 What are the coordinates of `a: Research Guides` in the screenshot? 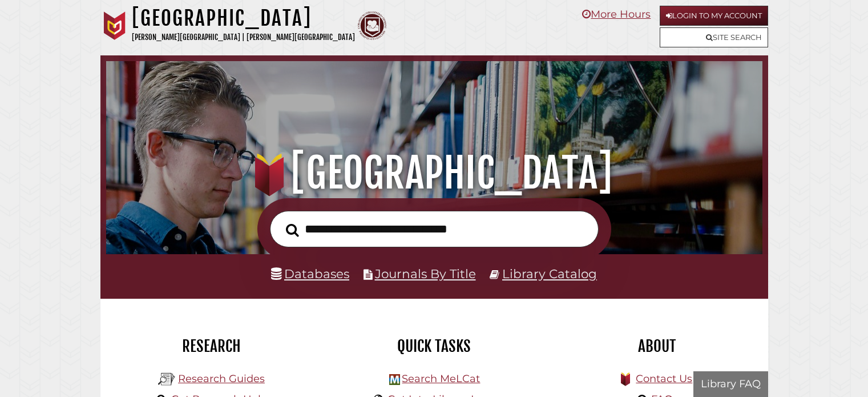 It's located at (221, 379).